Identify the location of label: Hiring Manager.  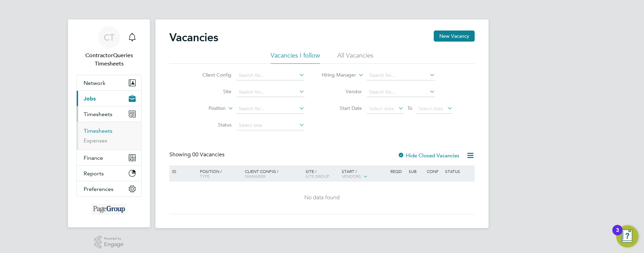
(336, 75).